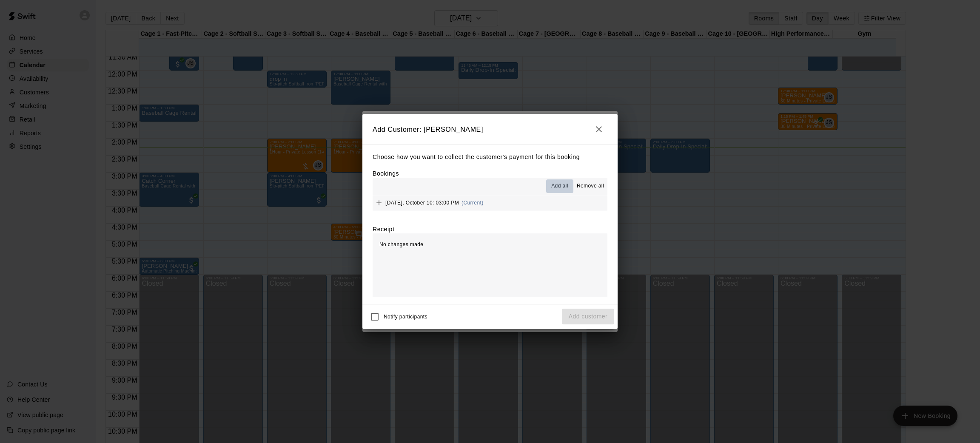 The width and height of the screenshot is (980, 443). Describe the element at coordinates (379, 203) in the screenshot. I see `span: Add` at that location.